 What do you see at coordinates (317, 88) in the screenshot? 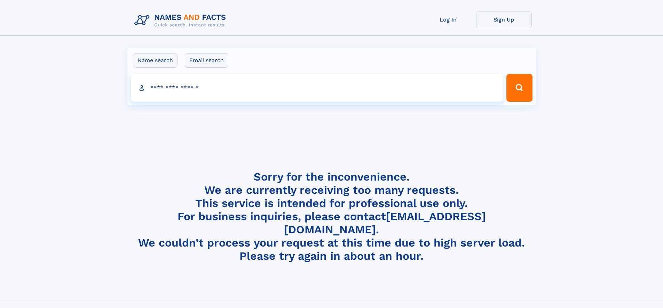
I see `input: search input` at bounding box center [317, 88].